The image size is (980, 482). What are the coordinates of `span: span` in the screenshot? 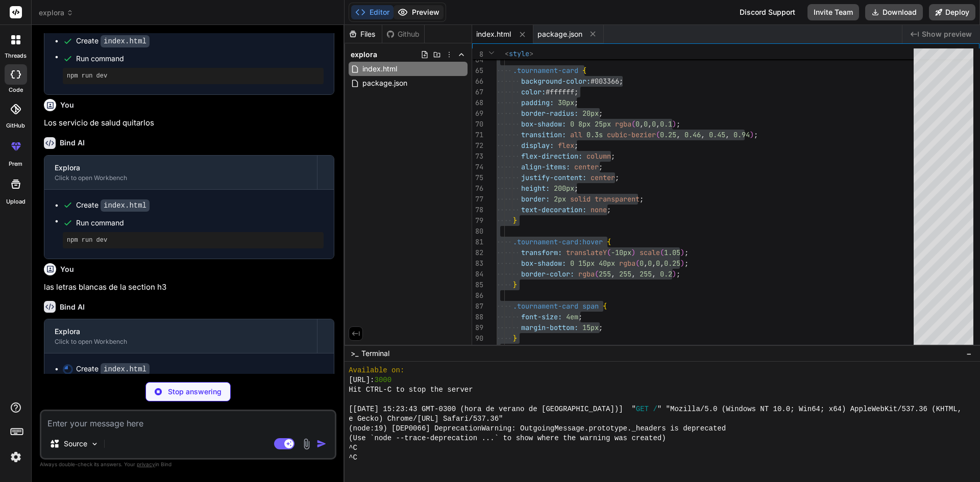 It's located at (590, 306).